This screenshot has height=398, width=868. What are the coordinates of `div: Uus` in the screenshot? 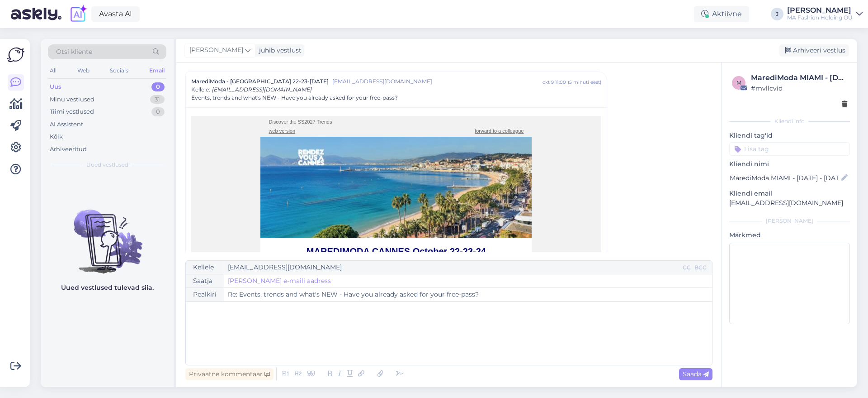 It's located at (56, 87).